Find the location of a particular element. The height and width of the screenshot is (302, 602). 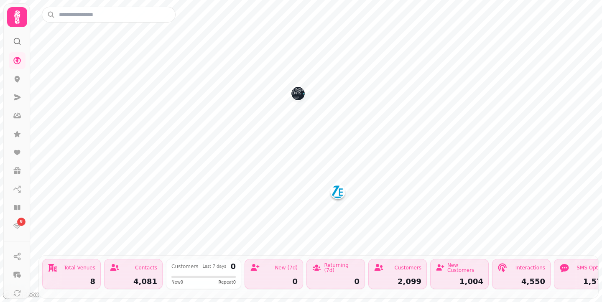

div: 4,081 is located at coordinates (133, 282).